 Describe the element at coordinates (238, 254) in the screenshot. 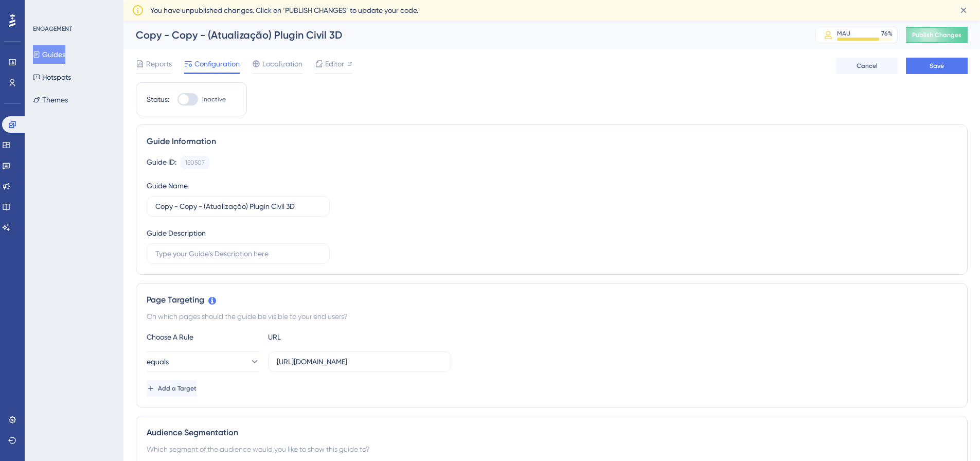

I see `input: Type your Guide’s Description here` at that location.